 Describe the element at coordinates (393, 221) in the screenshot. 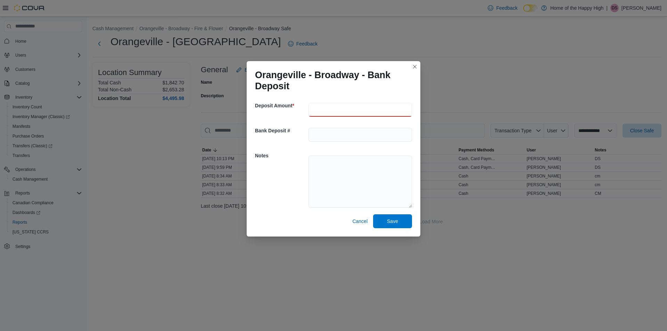

I see `button: Save` at that location.